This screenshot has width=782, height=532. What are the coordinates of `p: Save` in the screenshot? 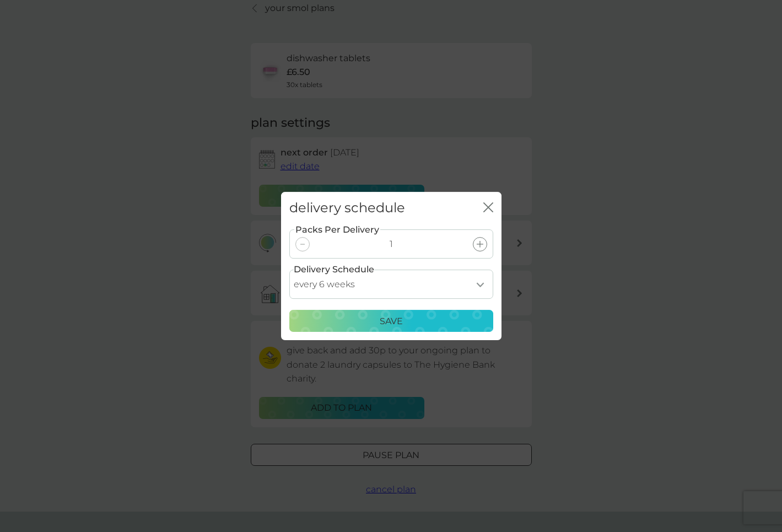 It's located at (391, 322).